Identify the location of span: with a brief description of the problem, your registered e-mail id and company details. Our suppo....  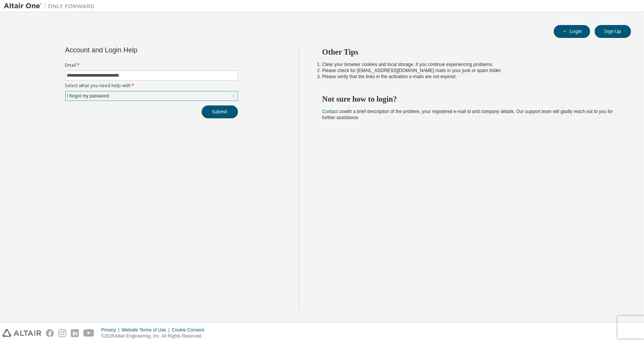
(467, 115).